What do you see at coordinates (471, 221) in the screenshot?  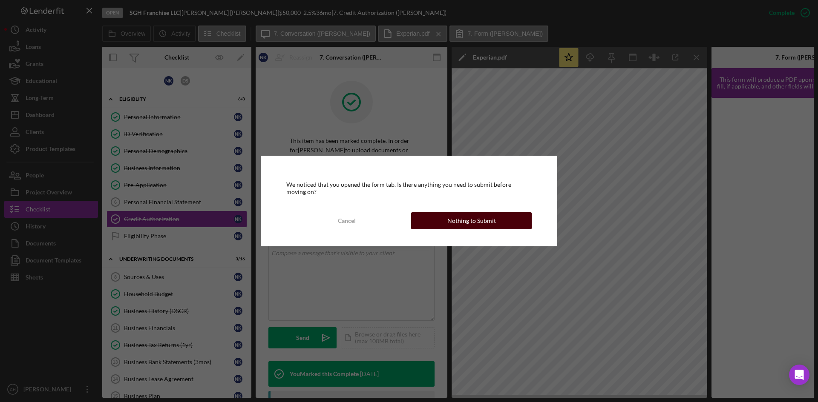 I see `div: Nothing to Submit` at bounding box center [471, 221].